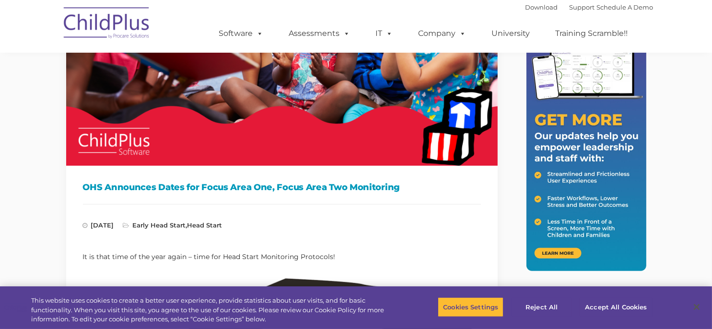  I want to click on button: Accept All Cookies, so click(615, 307).